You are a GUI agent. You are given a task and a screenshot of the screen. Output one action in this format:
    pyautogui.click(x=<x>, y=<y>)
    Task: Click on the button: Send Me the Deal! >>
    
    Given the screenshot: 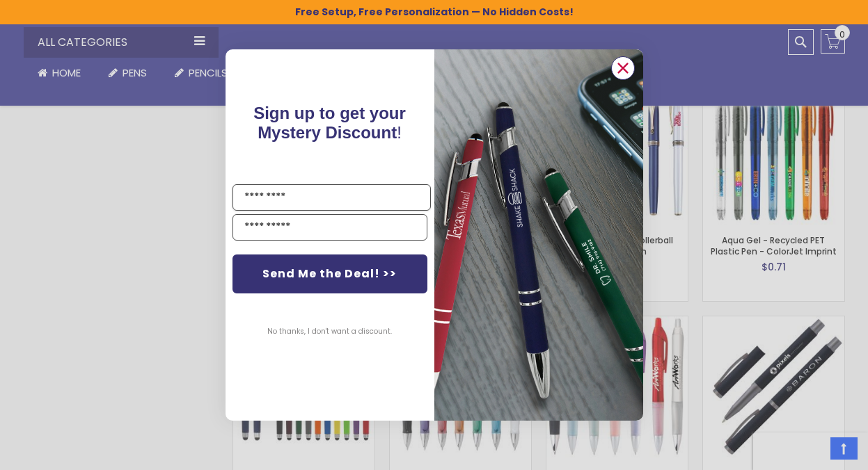 What is the action you would take?
    pyautogui.click(x=330, y=274)
    